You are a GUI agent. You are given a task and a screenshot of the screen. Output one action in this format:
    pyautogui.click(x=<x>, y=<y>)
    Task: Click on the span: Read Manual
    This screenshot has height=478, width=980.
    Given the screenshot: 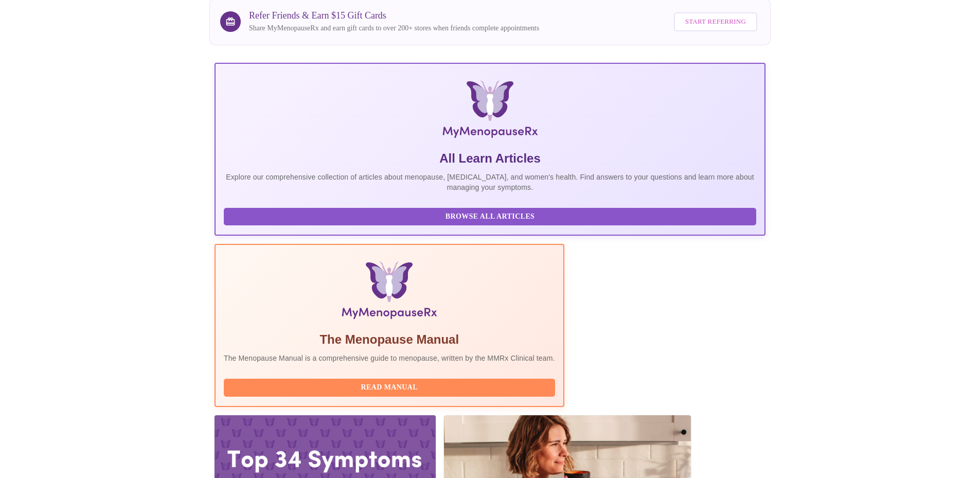 What is the action you would take?
    pyautogui.click(x=389, y=387)
    